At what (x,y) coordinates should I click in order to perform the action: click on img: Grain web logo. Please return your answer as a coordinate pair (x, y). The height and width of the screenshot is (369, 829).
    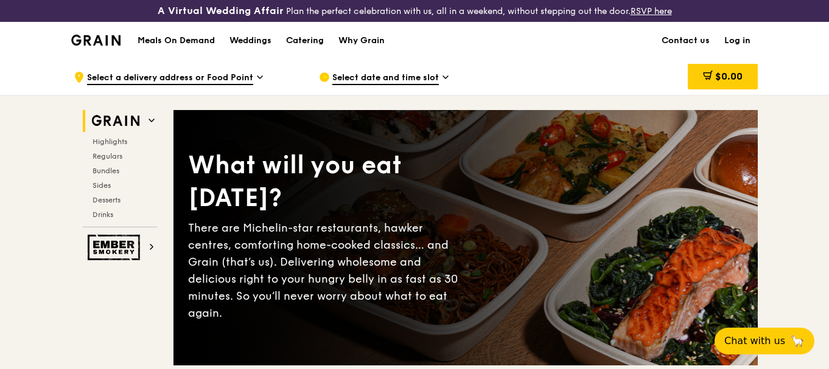
    Looking at the image, I should click on (116, 121).